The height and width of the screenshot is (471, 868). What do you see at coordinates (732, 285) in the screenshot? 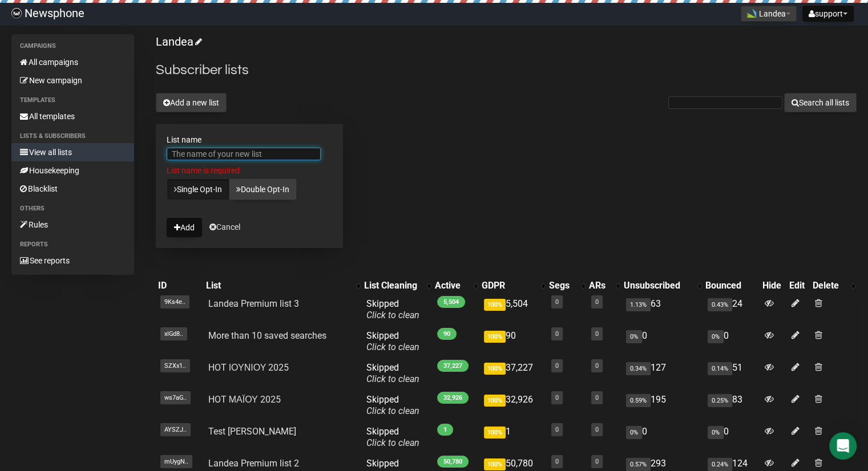
I see `th: Bounced: No sort applied, sorting is disabled` at bounding box center [732, 285].